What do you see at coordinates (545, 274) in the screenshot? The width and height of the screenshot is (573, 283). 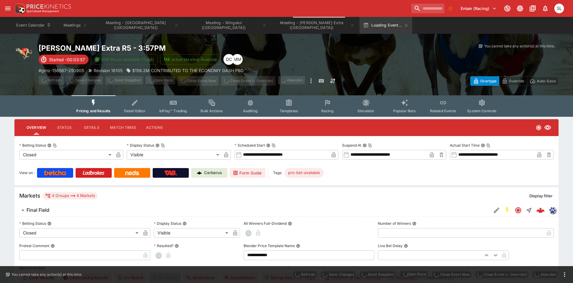 I see `span: Mark an event as closed and abandoned.` at bounding box center [545, 274].